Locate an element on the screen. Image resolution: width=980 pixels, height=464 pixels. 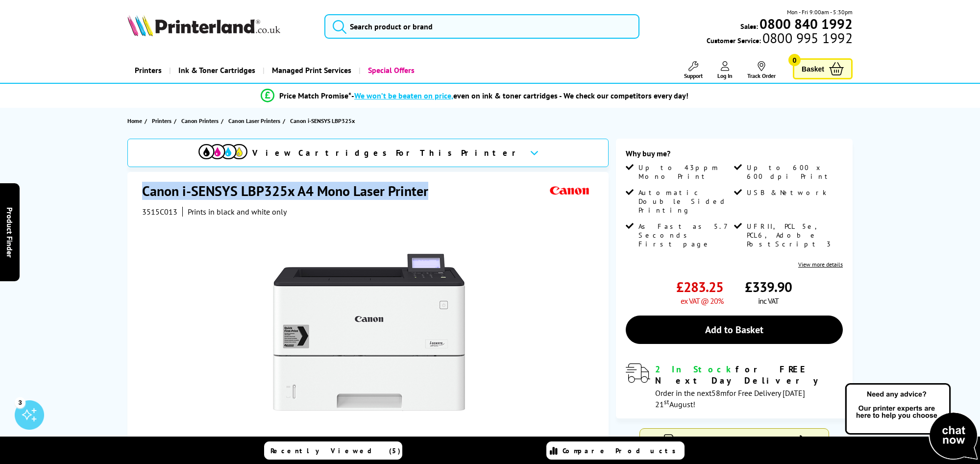
a: Basket 0 is located at coordinates (823, 68).